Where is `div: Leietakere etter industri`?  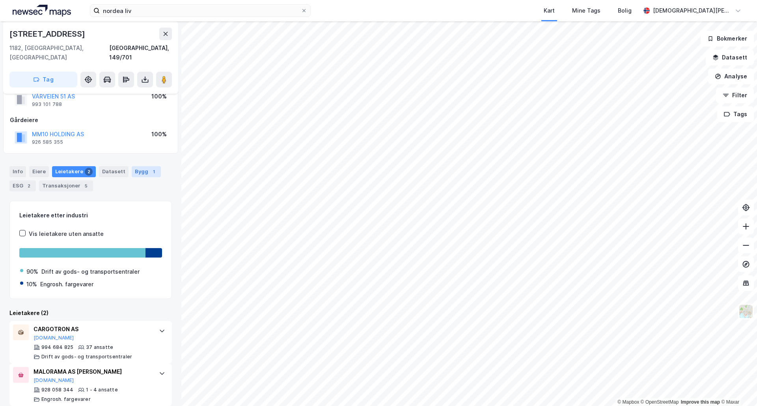
div: Leietakere etter industri is located at coordinates (91, 216).